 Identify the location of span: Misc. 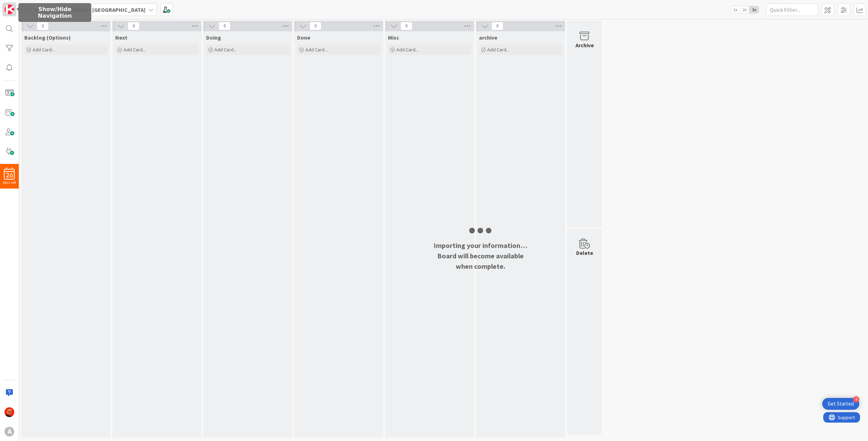
(394, 37).